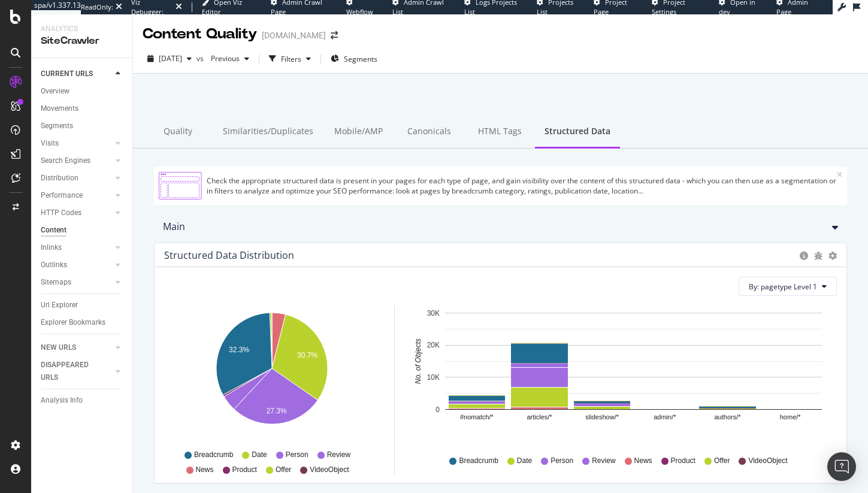 The height and width of the screenshot is (493, 868). Describe the element at coordinates (180, 185) in the screenshot. I see `img: Structured Data` at that location.